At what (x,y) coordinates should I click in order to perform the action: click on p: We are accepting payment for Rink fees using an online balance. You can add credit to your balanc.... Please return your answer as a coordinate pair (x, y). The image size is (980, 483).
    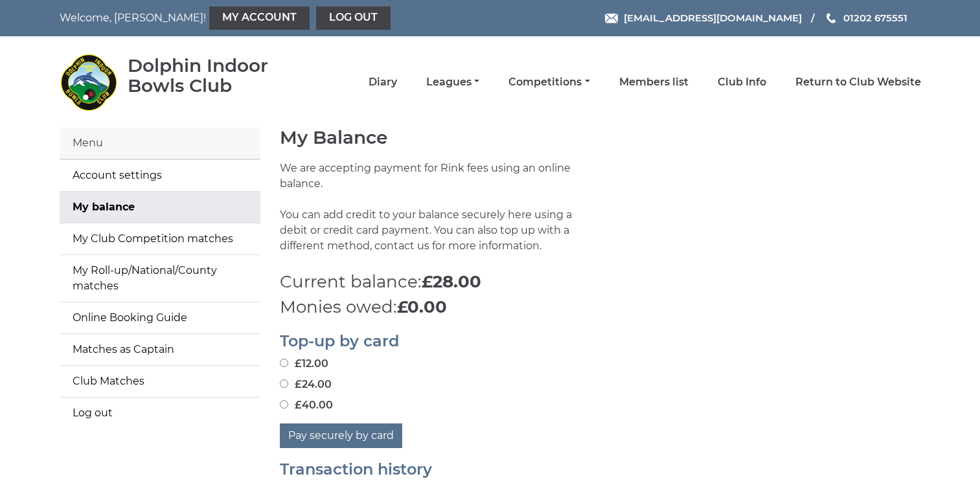
    Looking at the image, I should click on (435, 215).